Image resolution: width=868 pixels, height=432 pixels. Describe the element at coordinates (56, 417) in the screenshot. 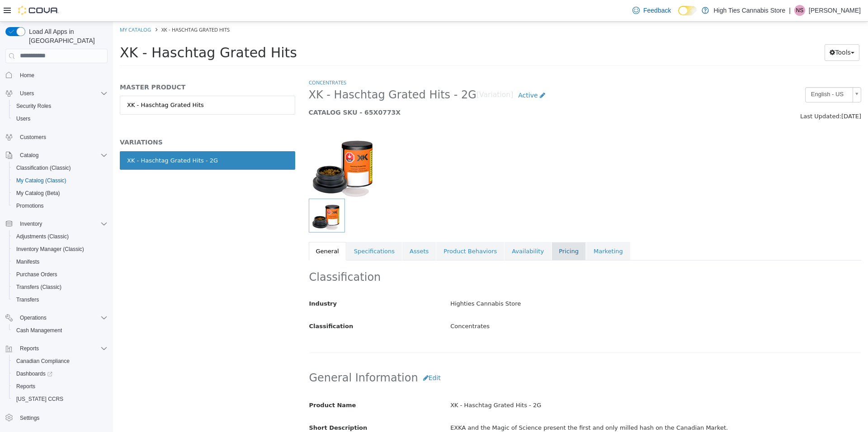

I see `button: Settings` at that location.